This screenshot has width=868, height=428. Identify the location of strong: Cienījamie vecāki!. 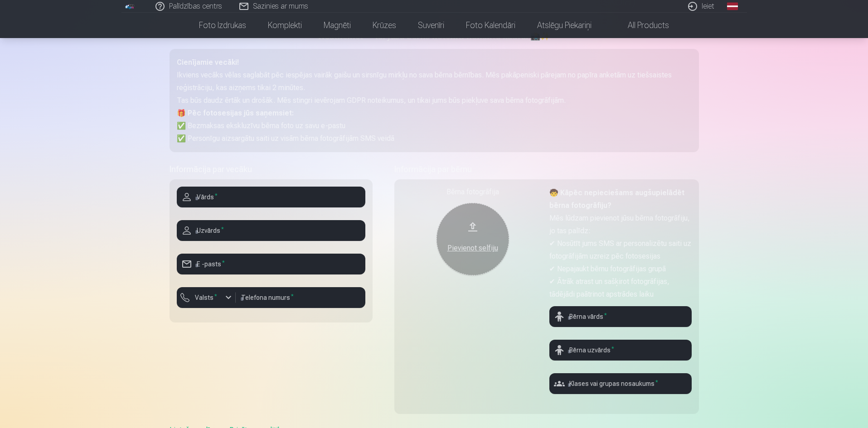
(207, 62).